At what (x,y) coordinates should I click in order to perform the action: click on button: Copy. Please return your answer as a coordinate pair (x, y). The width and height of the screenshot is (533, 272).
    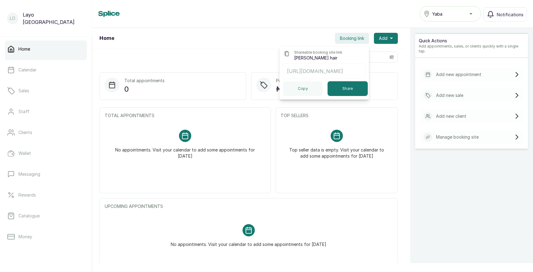
    Looking at the image, I should click on (303, 89).